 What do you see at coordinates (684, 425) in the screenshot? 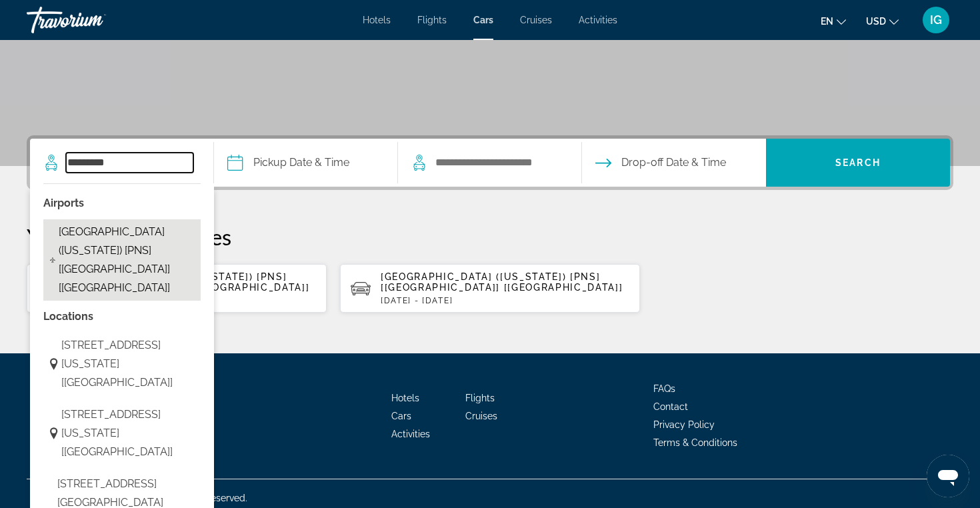
I see `a: Privacy Policy` at bounding box center [684, 425].